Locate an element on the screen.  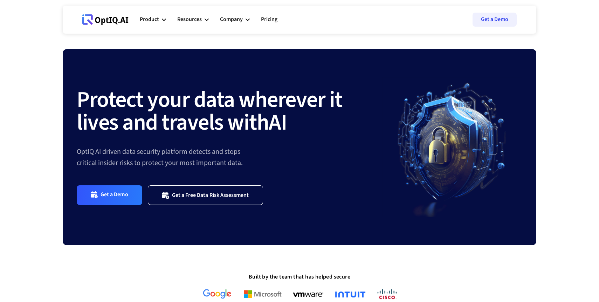
strong: Protect your data wherever it lives and travels with is located at coordinates (210, 111).